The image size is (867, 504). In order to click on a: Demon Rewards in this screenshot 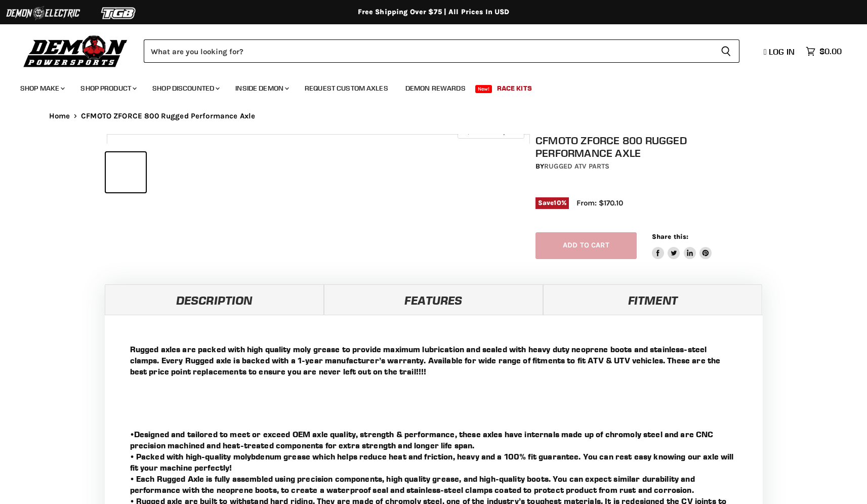, I will do `click(435, 88)`.